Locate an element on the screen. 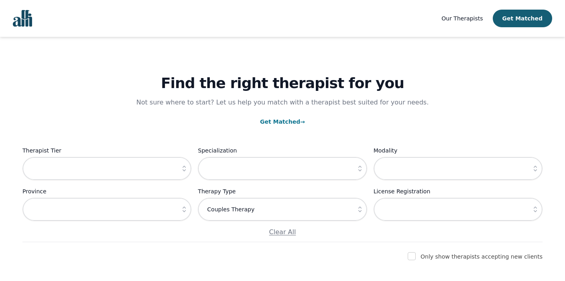 This screenshot has height=281, width=565. h1: Find the right therapist for you is located at coordinates (282, 83).